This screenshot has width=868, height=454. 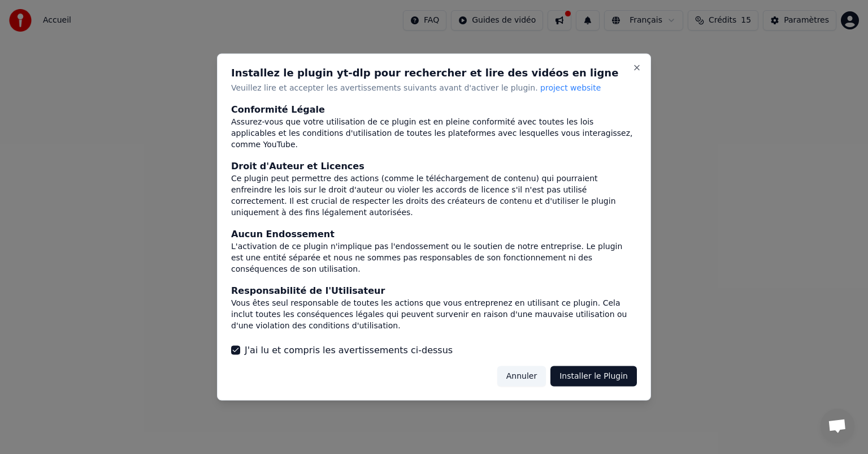 I want to click on h2: Installez le plugin yt-dlp pour rechercher et lire des vidéos en ligne, so click(x=434, y=73).